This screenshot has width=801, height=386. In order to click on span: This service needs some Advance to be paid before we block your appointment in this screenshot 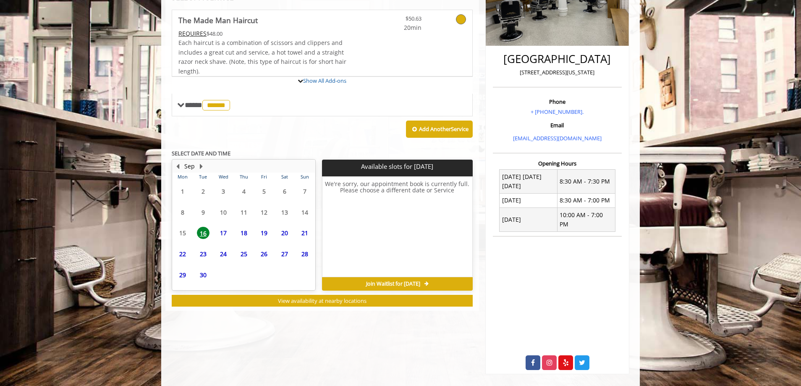, I will do `click(192, 33)`.